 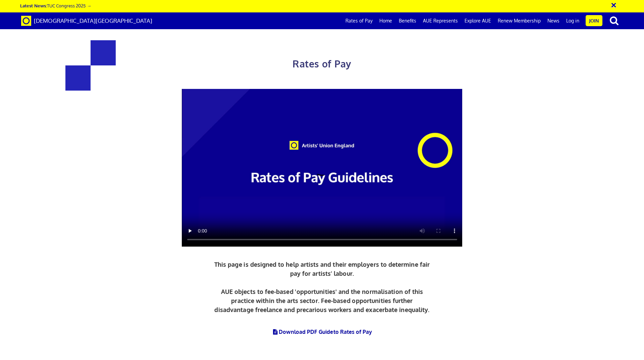 What do you see at coordinates (407, 21) in the screenshot?
I see `a: Benefits` at bounding box center [407, 21].